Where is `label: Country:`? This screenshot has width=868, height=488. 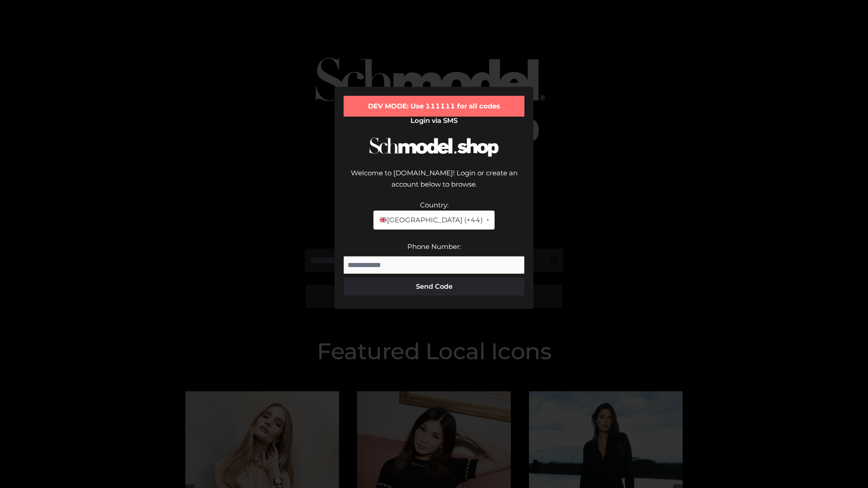 label: Country: is located at coordinates (434, 205).